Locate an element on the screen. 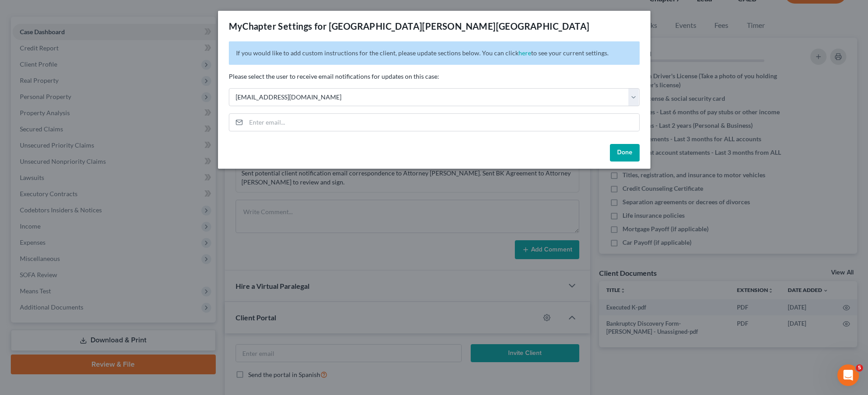 The height and width of the screenshot is (395, 868). p: Please select the user to receive email notifications for updates on this case: is located at coordinates (434, 76).